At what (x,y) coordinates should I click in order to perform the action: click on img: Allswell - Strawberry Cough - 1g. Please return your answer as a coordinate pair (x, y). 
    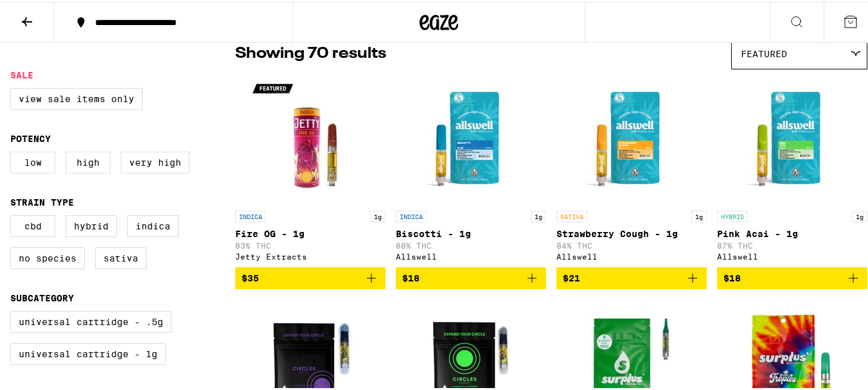
    Looking at the image, I should click on (631, 138).